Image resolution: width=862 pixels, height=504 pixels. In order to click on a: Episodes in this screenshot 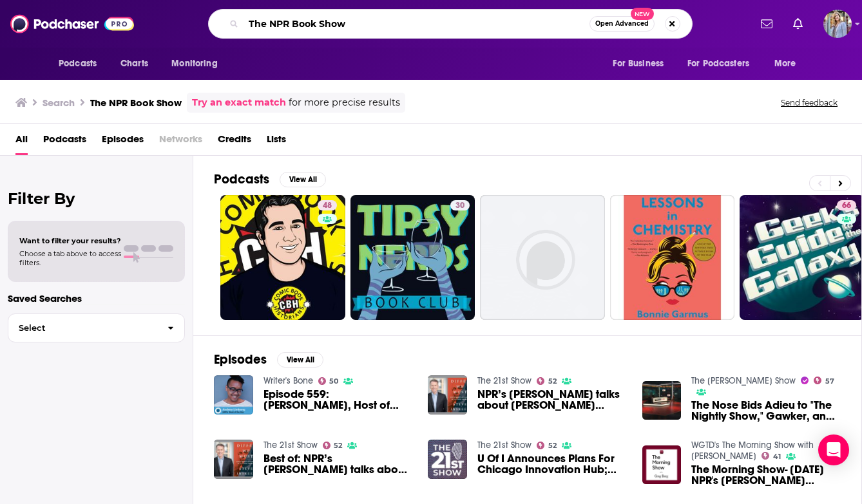, I will do `click(122, 141)`.